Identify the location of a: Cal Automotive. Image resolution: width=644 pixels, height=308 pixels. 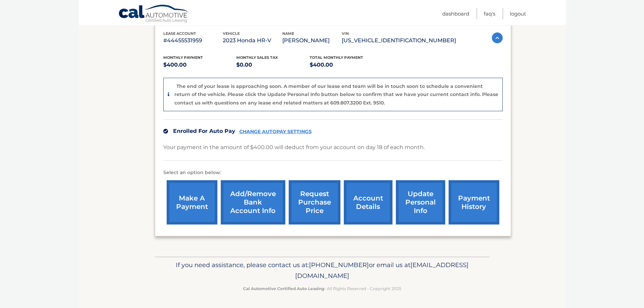
(154, 14).